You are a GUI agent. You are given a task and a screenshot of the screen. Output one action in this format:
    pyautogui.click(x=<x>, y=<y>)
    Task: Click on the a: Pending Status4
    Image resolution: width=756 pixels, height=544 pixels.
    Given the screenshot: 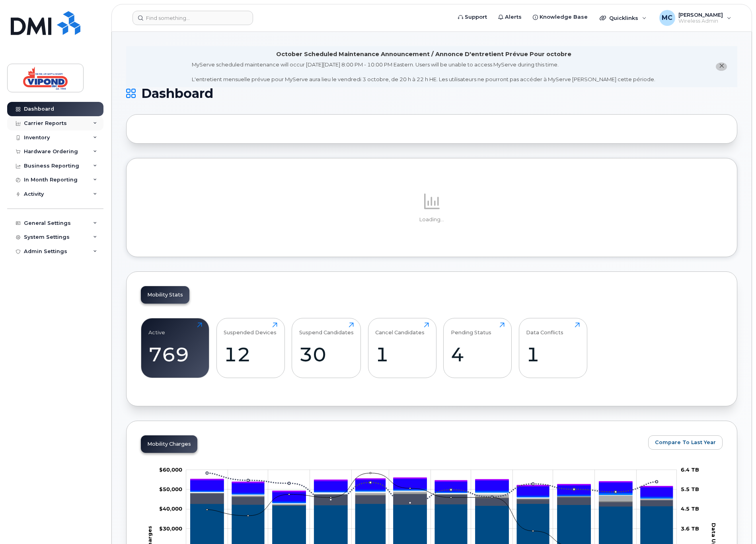 What is the action you would take?
    pyautogui.click(x=477, y=348)
    